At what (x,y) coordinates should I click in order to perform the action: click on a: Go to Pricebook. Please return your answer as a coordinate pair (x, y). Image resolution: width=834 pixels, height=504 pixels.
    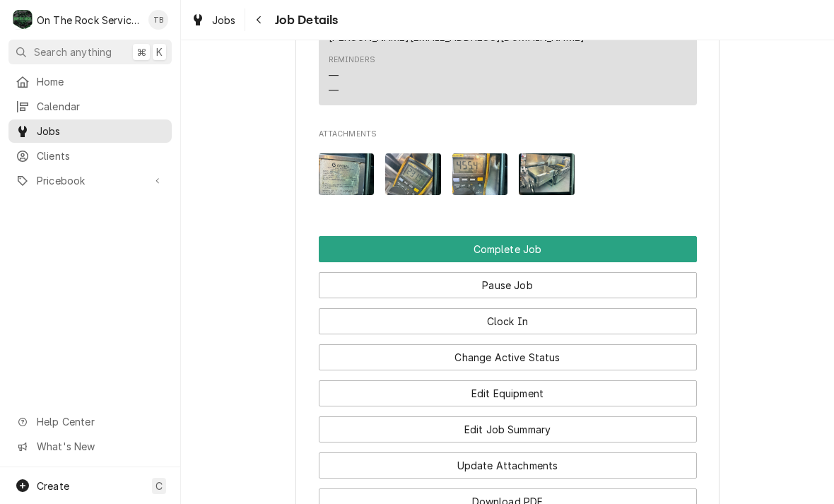
    Looking at the image, I should click on (89, 180).